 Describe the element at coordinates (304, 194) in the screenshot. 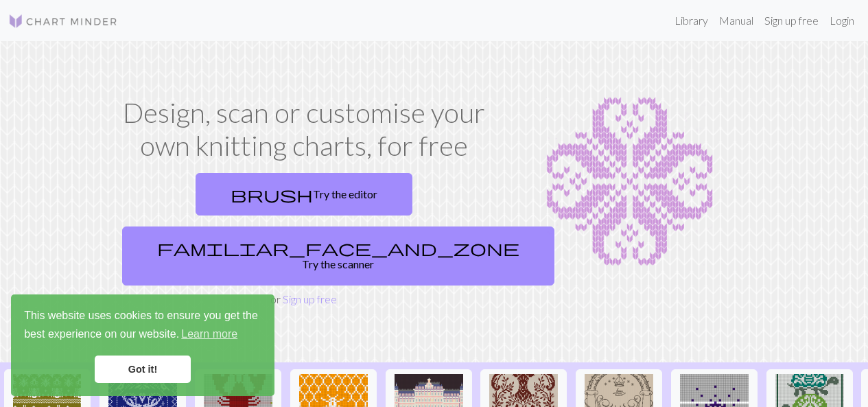

I see `a: Try the editor` at that location.